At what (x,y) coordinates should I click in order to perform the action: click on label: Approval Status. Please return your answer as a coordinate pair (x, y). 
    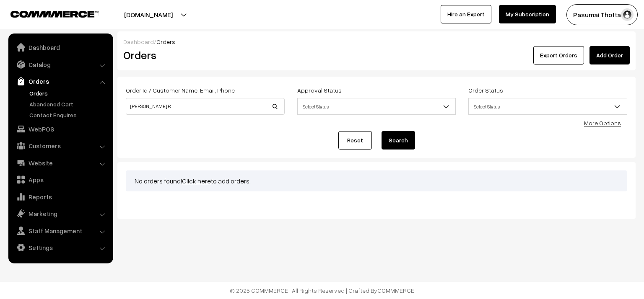
    Looking at the image, I should click on (319, 90).